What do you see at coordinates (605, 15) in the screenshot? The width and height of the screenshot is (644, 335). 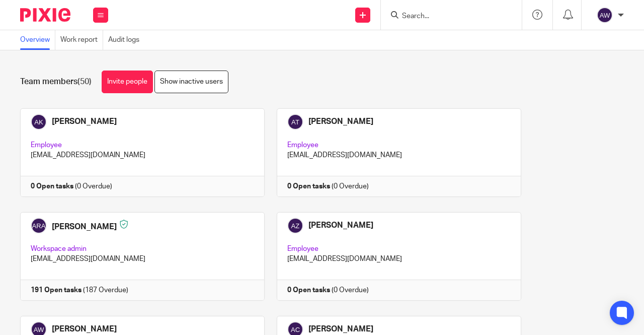 I see `img: svg%3E` at bounding box center [605, 15].